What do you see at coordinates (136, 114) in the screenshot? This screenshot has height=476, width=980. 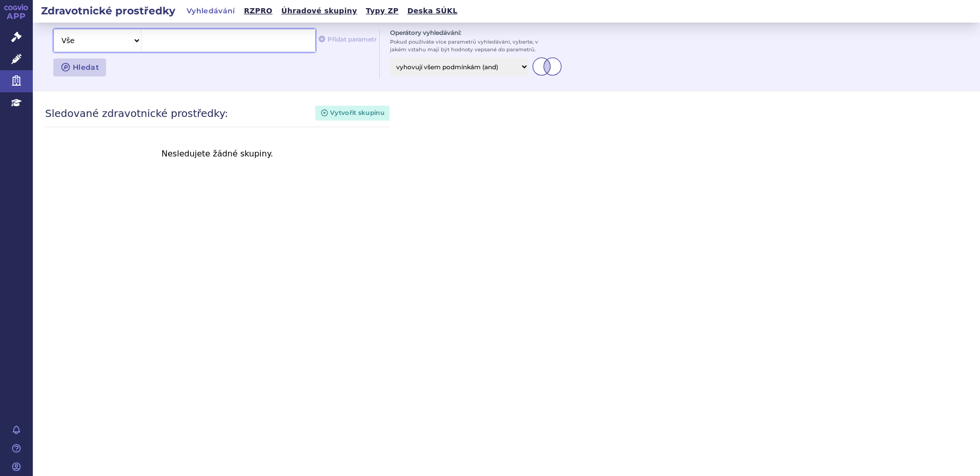 I see `h1: Sledované zdravotnické prostředky:` at bounding box center [136, 114].